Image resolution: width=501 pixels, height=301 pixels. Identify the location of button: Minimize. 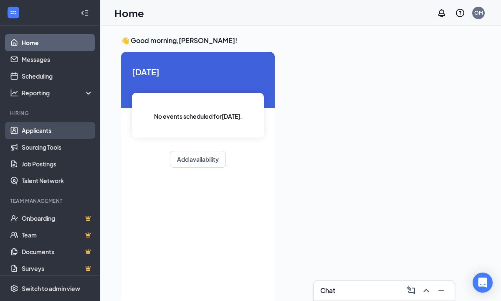
(442, 290).